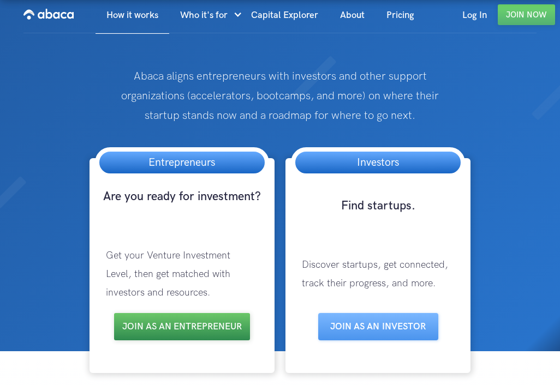  I want to click on h3: Investors, so click(378, 163).